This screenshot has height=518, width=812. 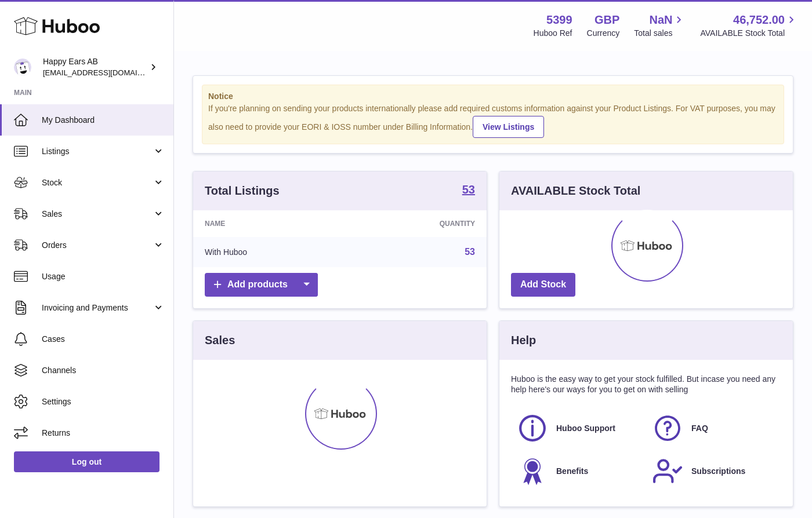 I want to click on span: Total sales, so click(x=660, y=33).